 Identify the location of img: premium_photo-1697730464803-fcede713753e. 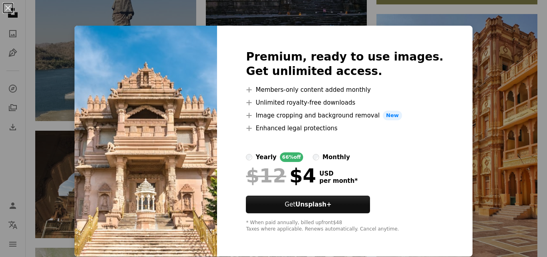
(146, 141).